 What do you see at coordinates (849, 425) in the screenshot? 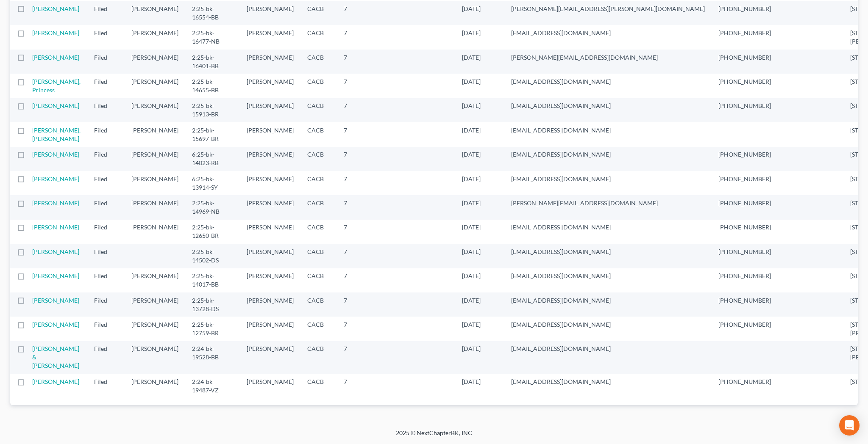
I see `div: Open Intercom Messenger` at bounding box center [849, 425].